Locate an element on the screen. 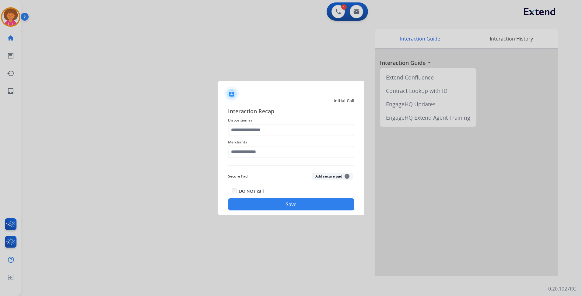  span: Merchants is located at coordinates (291, 142).